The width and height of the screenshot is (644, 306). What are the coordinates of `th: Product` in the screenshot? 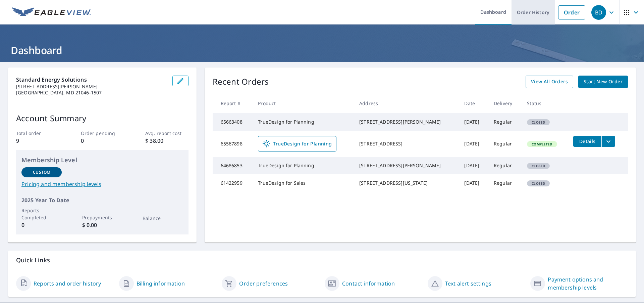 It's located at (303, 103).